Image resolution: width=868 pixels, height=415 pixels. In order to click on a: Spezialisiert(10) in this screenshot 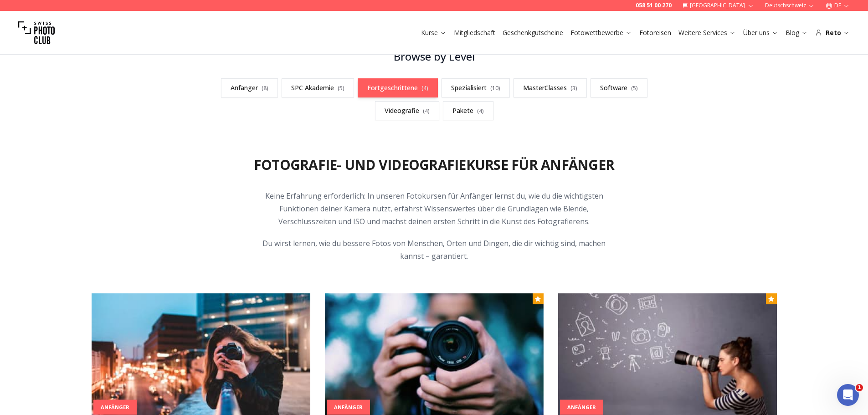, I will do `click(475, 88)`.